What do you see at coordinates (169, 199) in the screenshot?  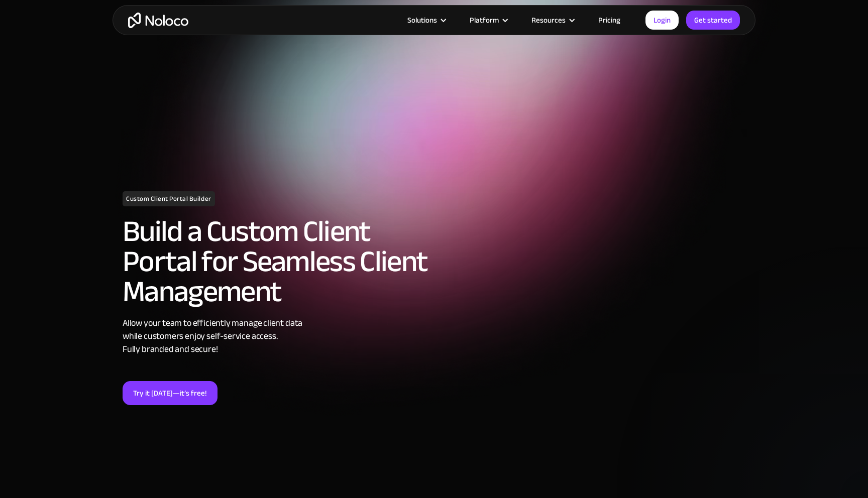 I see `h1: Custom Client Portal Builder` at bounding box center [169, 199].